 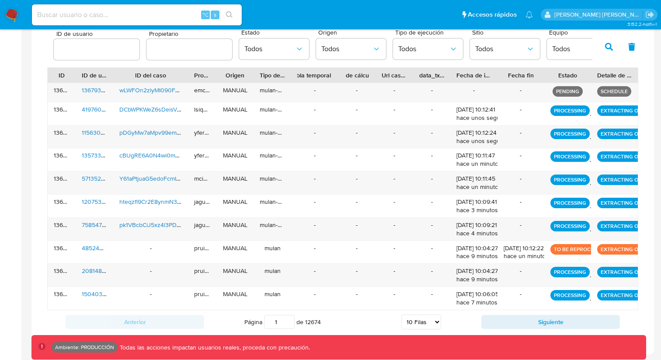 I want to click on span: s, so click(x=215, y=14).